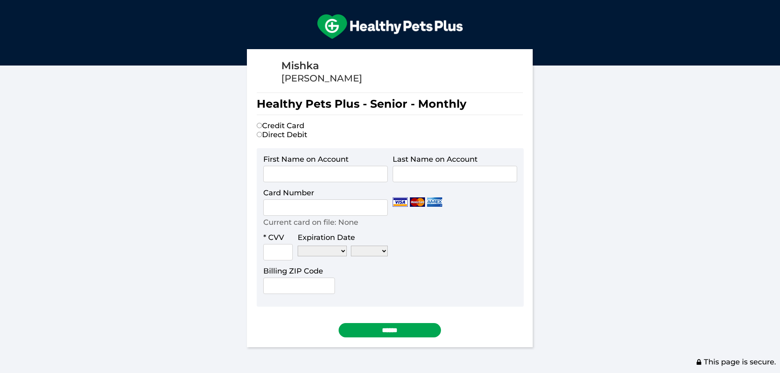  I want to click on label: Direct Debit, so click(282, 135).